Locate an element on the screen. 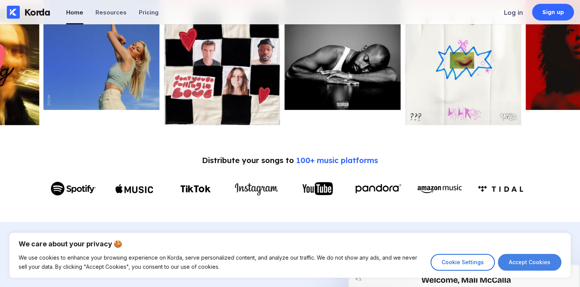 The width and height of the screenshot is (580, 287). button: Accept Cookies is located at coordinates (530, 263).